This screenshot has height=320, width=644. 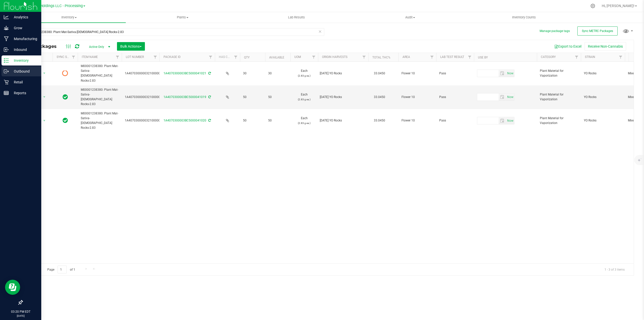 What do you see at coordinates (227, 57) in the screenshot?
I see `th: Has COA` at bounding box center [227, 57].